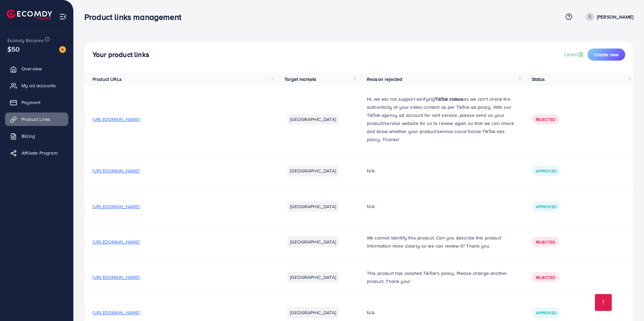 This screenshot has height=321, width=644. I want to click on p: We cannot identify this product. Can you describe this product information more clearly so we can..., so click(441, 242).